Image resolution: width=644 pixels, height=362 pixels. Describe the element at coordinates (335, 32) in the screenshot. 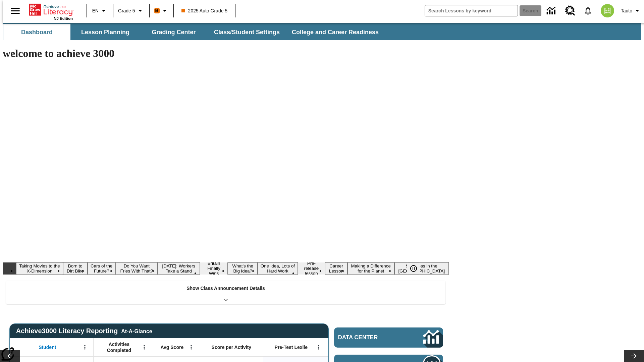

I see `button: College and Career Readiness` at that location.